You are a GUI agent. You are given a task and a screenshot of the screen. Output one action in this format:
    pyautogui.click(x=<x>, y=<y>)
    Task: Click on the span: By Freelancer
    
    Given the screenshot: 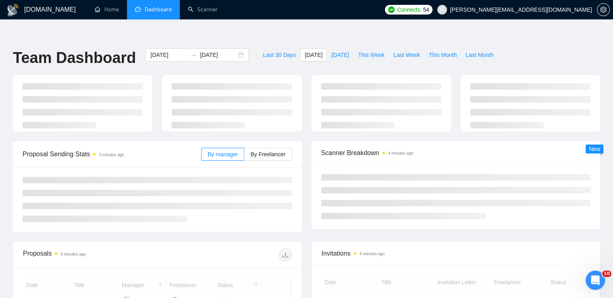 What is the action you would take?
    pyautogui.click(x=268, y=154)
    